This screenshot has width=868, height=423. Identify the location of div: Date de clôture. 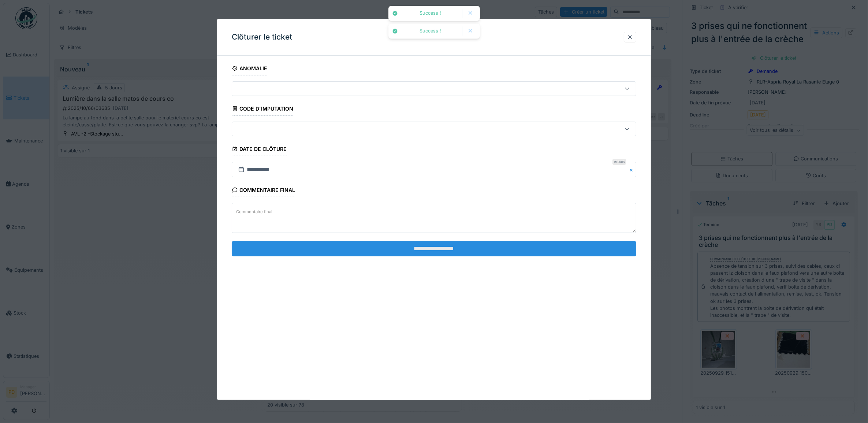
(259, 150).